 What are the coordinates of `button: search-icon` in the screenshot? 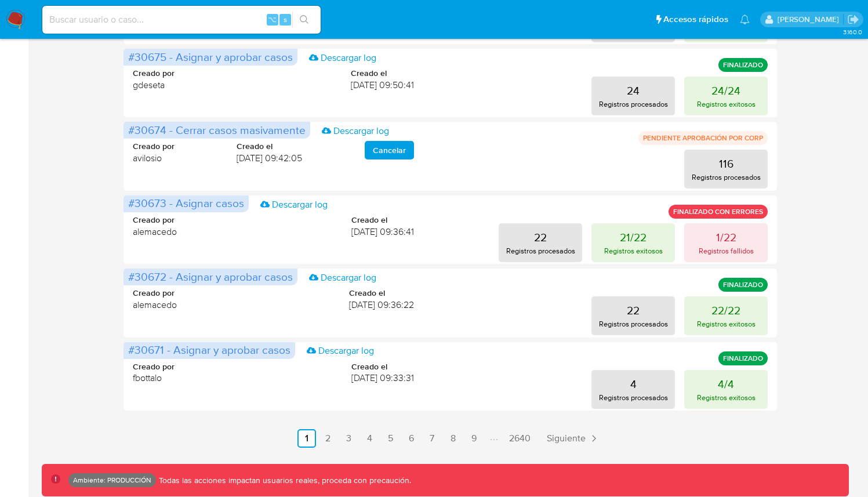 It's located at (304, 20).